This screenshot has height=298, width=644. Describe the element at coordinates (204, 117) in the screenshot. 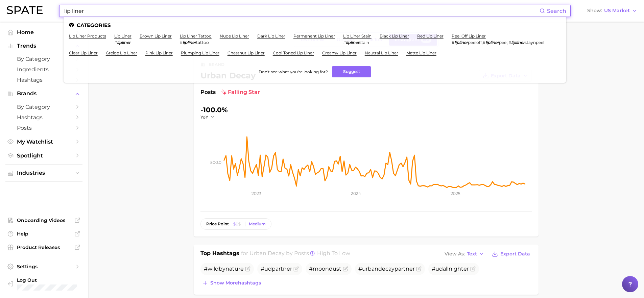

I see `span: YoY` at that location.